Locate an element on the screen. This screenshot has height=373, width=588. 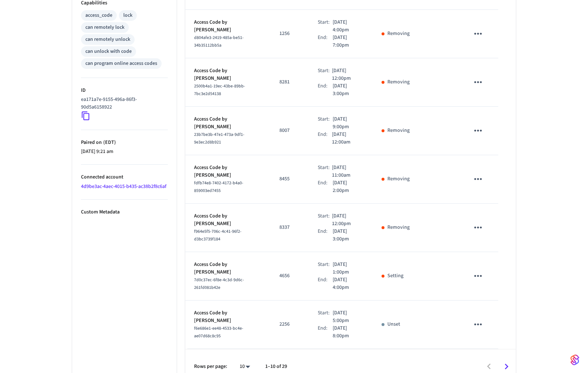
div: lock is located at coordinates (128, 15).